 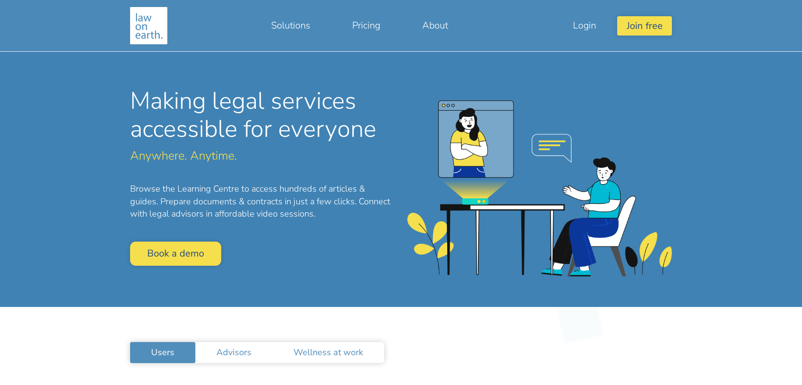 I want to click on a: Advisors, so click(x=234, y=352).